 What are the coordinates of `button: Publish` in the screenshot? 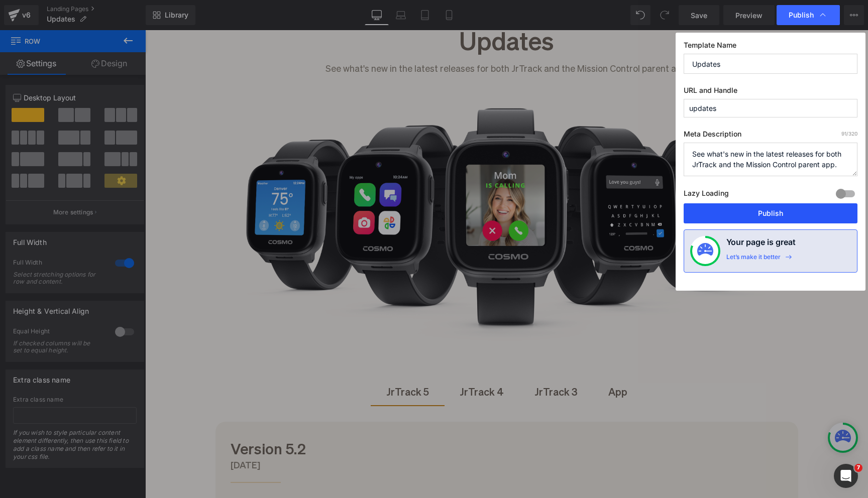 It's located at (770, 214).